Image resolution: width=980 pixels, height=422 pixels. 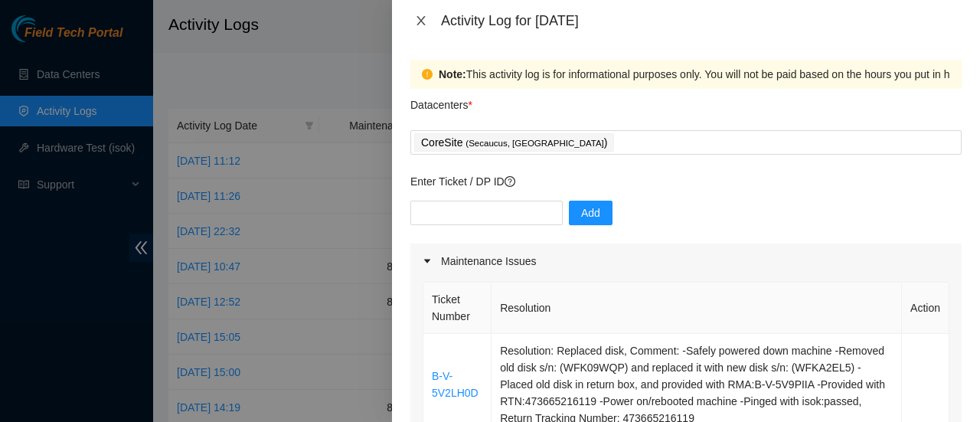 What do you see at coordinates (926, 308) in the screenshot?
I see `th: Action` at bounding box center [926, 308].